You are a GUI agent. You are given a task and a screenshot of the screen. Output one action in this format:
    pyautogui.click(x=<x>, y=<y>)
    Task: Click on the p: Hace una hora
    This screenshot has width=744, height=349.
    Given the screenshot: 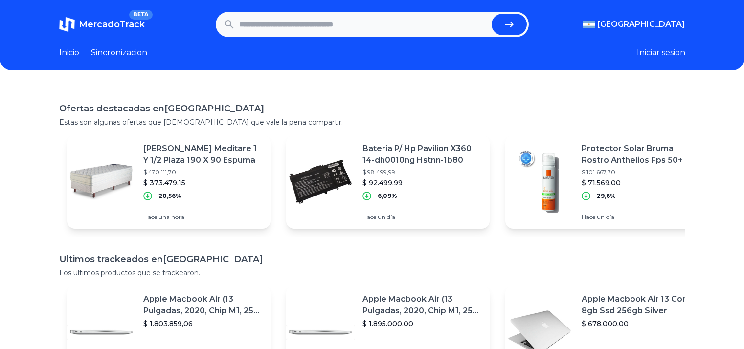 What is the action you would take?
    pyautogui.click(x=203, y=217)
    